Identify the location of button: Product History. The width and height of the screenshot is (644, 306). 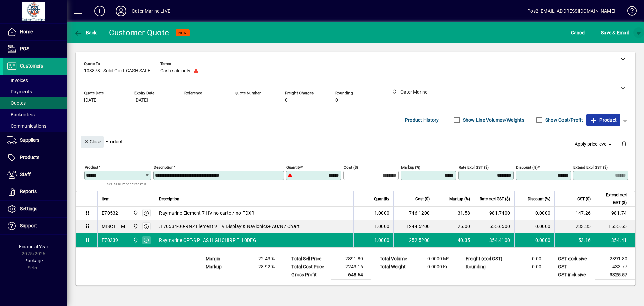
(422, 120).